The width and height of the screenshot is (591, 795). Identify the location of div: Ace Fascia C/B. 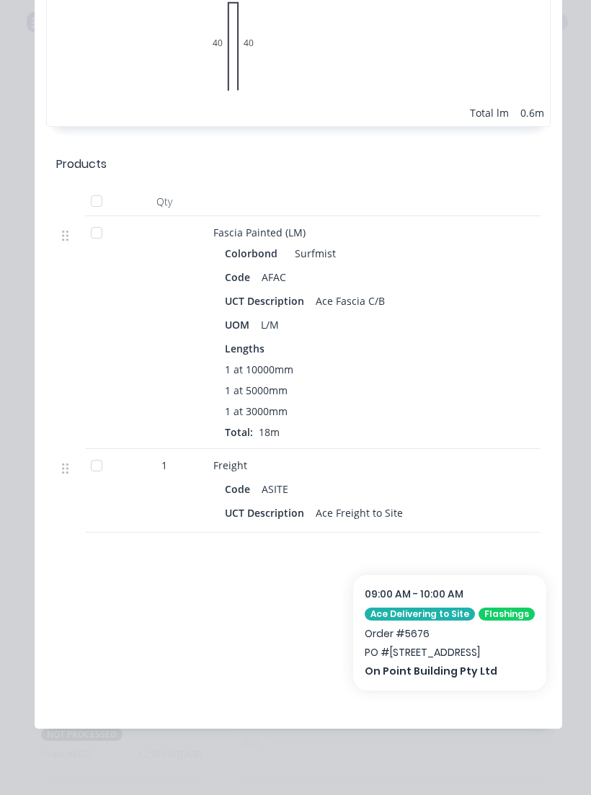
(350, 300).